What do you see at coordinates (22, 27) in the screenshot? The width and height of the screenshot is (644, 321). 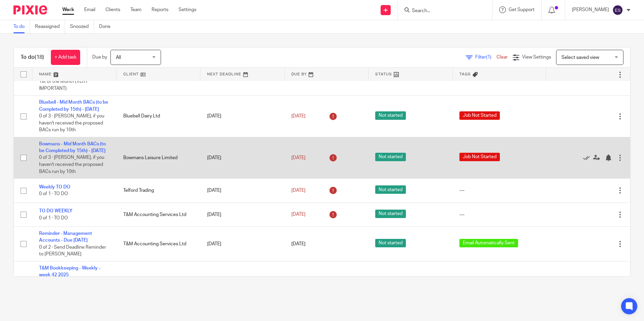 I see `a: To do` at bounding box center [22, 27].